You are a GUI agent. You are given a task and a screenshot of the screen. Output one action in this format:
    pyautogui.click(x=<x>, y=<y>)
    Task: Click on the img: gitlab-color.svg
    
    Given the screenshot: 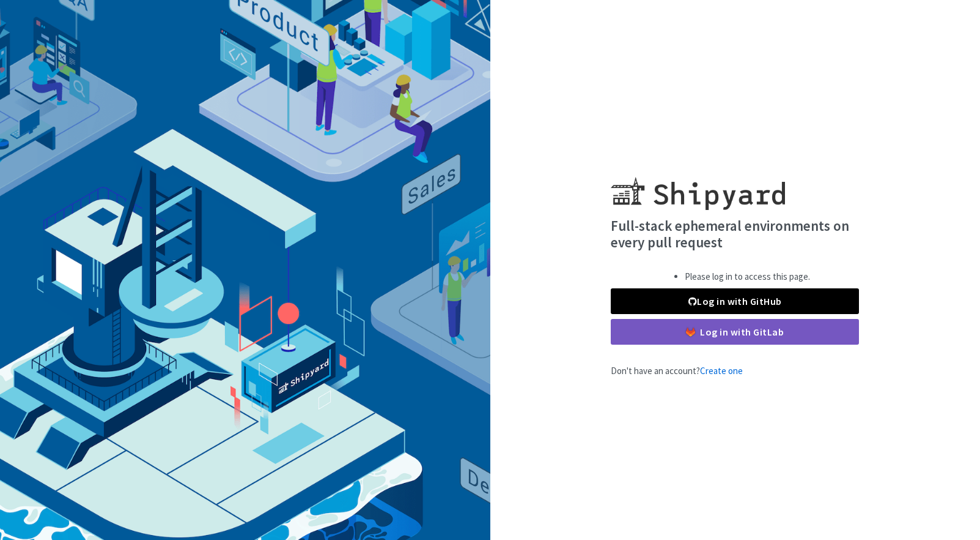 What is the action you would take?
    pyautogui.click(x=691, y=331)
    